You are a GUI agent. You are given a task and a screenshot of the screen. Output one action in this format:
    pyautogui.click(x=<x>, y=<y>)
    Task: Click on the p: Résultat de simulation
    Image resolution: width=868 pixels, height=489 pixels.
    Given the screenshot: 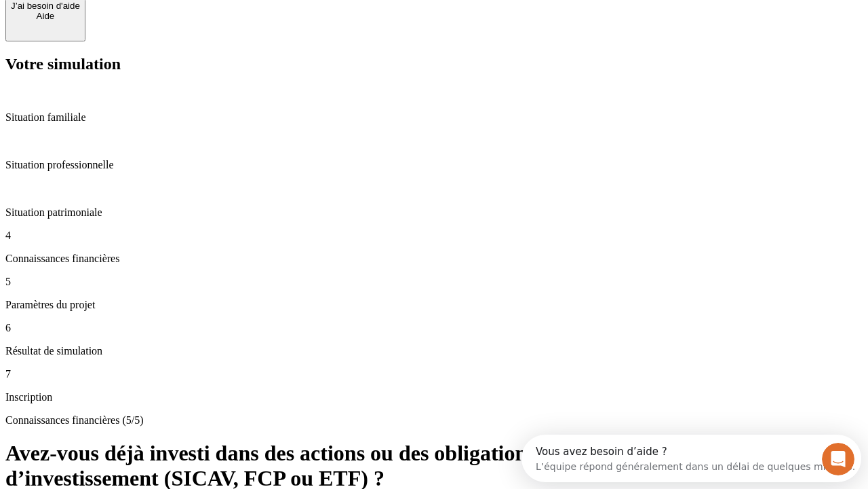 What is the action you would take?
    pyautogui.click(x=434, y=351)
    